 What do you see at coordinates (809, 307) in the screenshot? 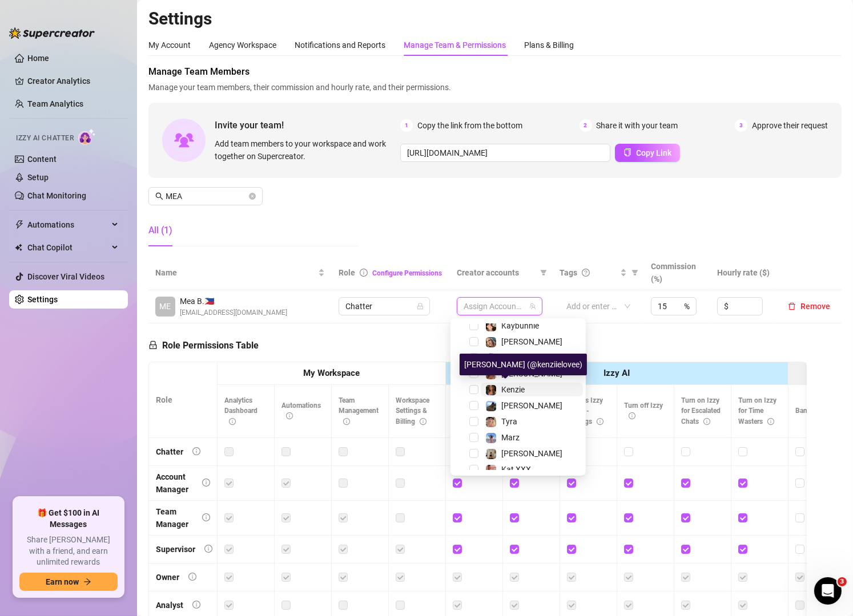
I see `button: Remove` at bounding box center [809, 307].